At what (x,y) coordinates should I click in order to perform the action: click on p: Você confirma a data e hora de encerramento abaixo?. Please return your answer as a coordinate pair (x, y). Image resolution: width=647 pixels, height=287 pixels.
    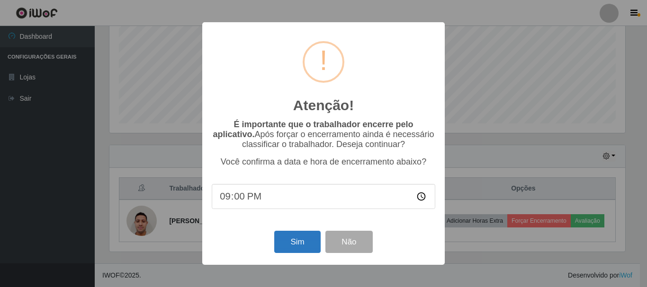
    Looking at the image, I should click on (323, 162).